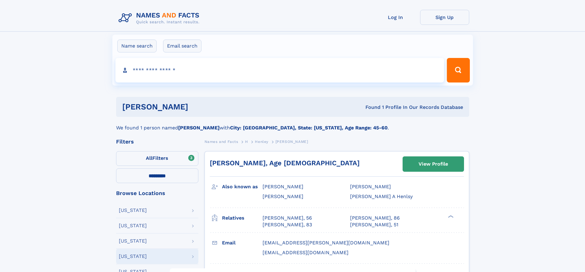  Describe the element at coordinates (137, 46) in the screenshot. I see `label: Name search` at that location.